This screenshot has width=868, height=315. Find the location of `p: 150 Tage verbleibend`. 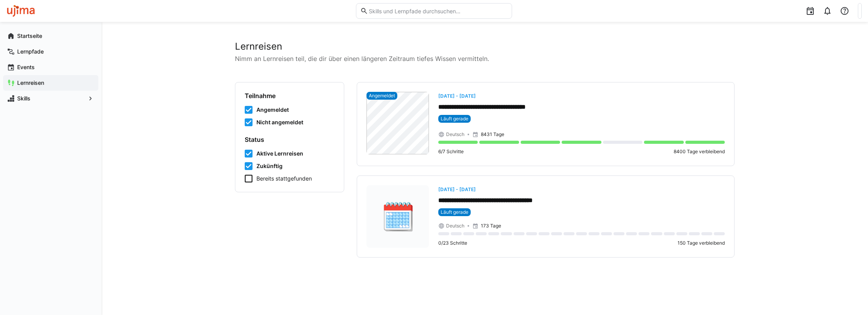

p: 150 Tage verbleibend is located at coordinates (701, 243).